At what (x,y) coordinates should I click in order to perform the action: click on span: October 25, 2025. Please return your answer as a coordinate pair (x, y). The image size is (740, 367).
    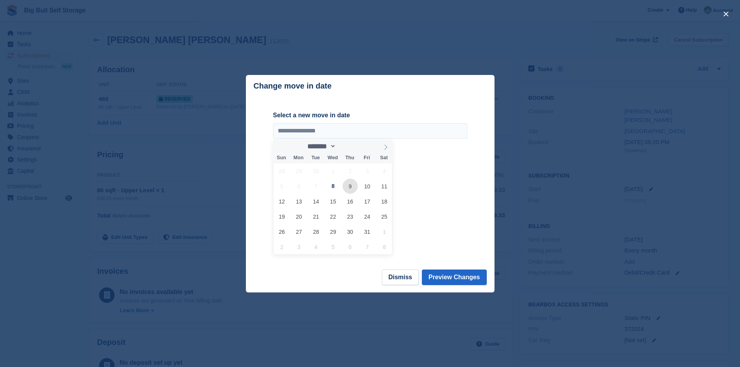
    Looking at the image, I should click on (384, 216).